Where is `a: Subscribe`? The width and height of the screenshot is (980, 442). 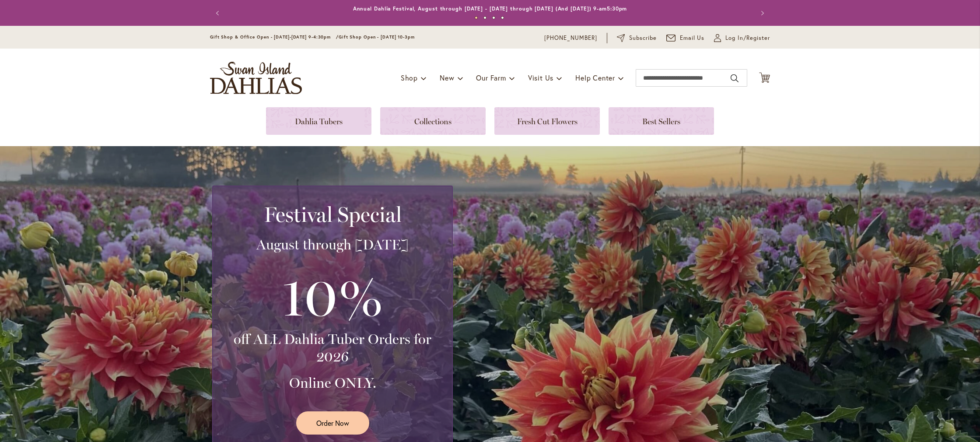
a: Subscribe is located at coordinates (637, 38).